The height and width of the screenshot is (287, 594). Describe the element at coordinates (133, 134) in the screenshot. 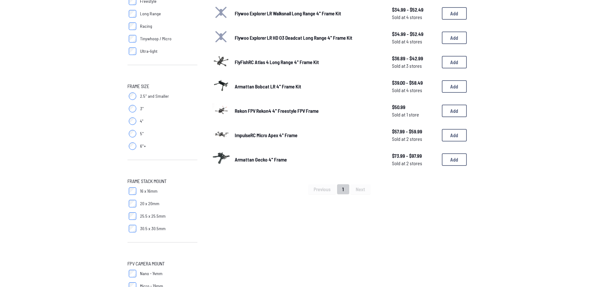

I see `input: 5"` at that location.